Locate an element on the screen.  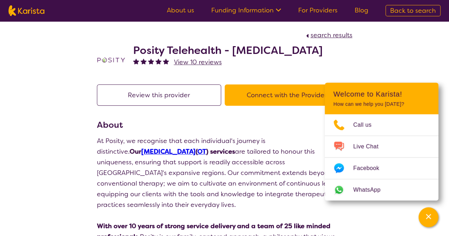
strong: Our ( ) services is located at coordinates (182, 152).